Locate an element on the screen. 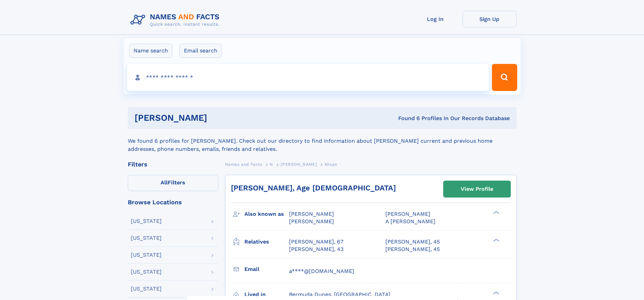 The width and height of the screenshot is (644, 300). h3: Relatives is located at coordinates (267, 242).